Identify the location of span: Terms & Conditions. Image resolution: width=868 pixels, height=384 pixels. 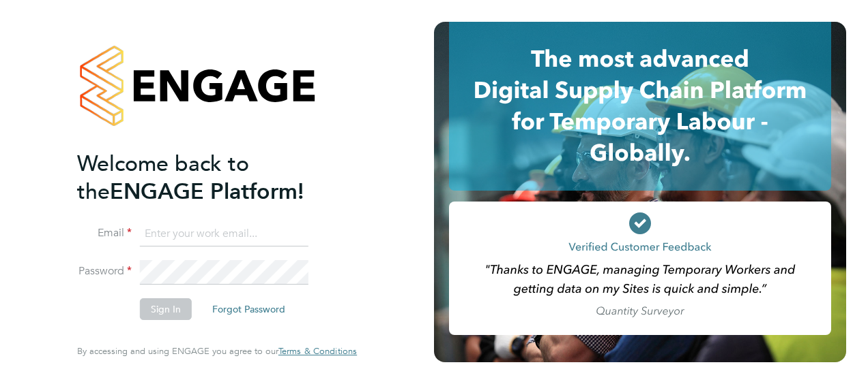
(318, 351).